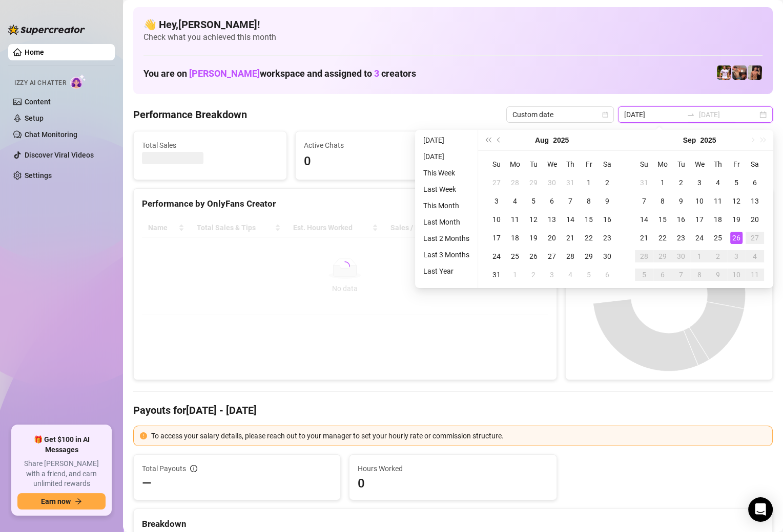  Describe the element at coordinates (662, 238) in the screenshot. I see `td: 2025-09-22` at that location.